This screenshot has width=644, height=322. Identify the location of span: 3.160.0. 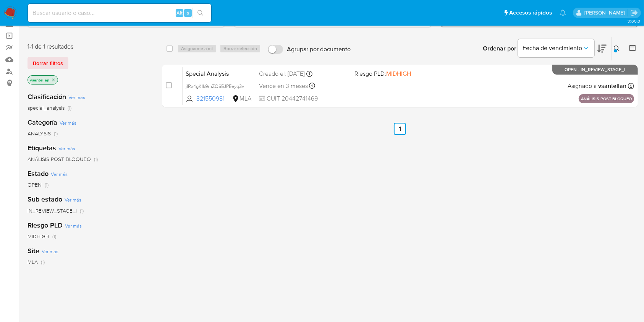
(634, 21).